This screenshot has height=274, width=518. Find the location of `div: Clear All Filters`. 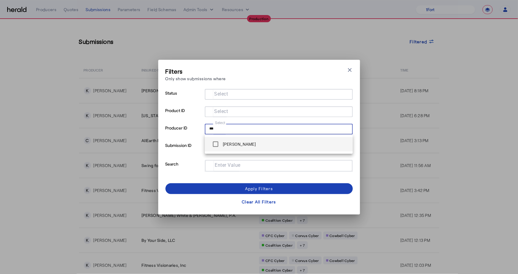

div: Clear All Filters is located at coordinates (259, 201).